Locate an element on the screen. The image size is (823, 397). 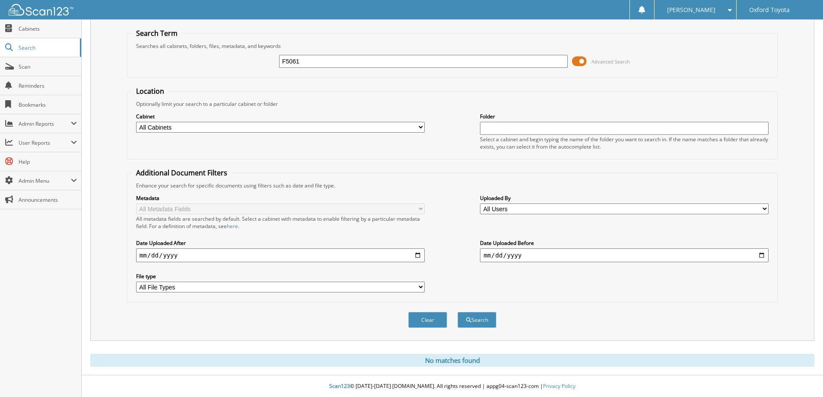
div: Enhance your search for specific documents using filters such as date and file type. is located at coordinates (452, 185).